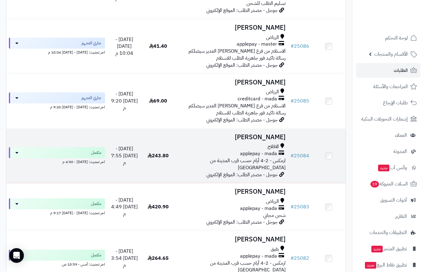 The height and width of the screenshot is (272, 424). I want to click on span: بقيق, so click(274, 249).